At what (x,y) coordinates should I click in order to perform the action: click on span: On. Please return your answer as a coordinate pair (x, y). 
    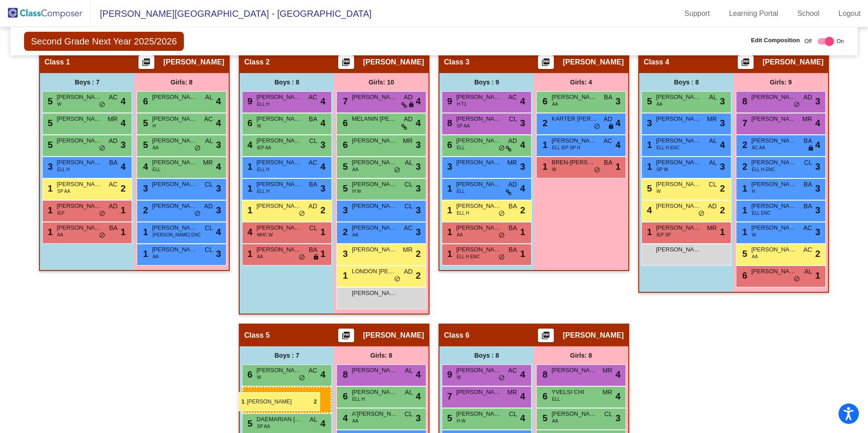
    Looking at the image, I should click on (840, 41).